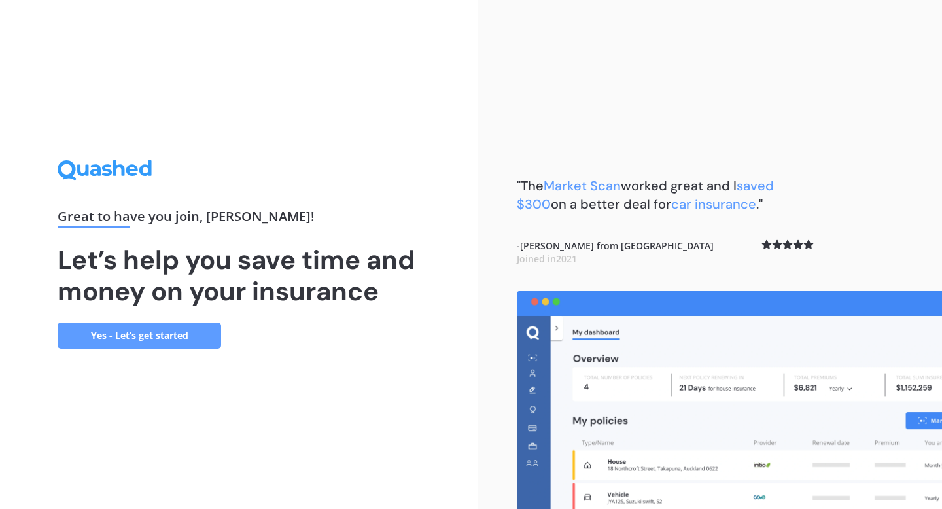 This screenshot has height=509, width=942. What do you see at coordinates (139, 336) in the screenshot?
I see `a: Yes - Let’s get started` at bounding box center [139, 336].